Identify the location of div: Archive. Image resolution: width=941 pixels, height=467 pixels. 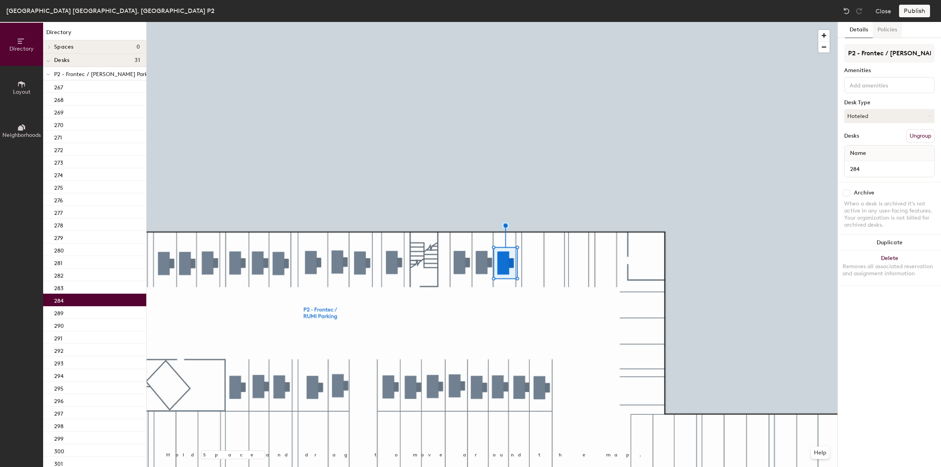
(864, 193).